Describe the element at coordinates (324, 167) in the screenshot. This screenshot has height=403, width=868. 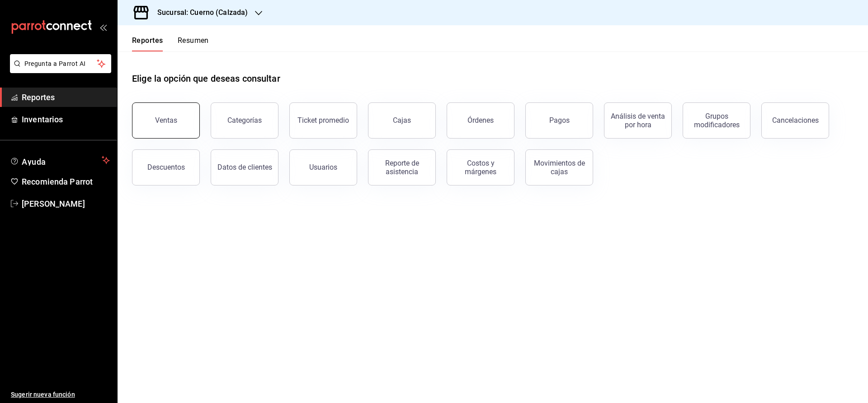
I see `div: Usuarios` at that location.